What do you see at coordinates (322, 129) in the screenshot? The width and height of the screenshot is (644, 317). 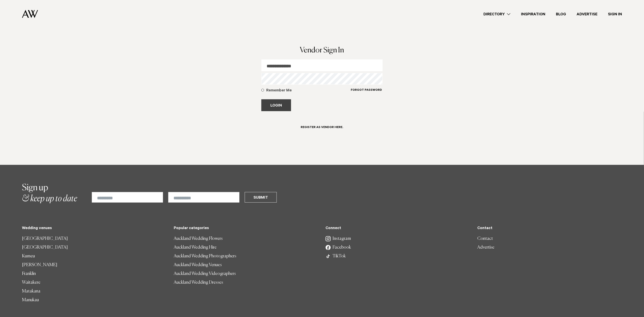 I see `a: Register as Vendor here.` at bounding box center [322, 129].